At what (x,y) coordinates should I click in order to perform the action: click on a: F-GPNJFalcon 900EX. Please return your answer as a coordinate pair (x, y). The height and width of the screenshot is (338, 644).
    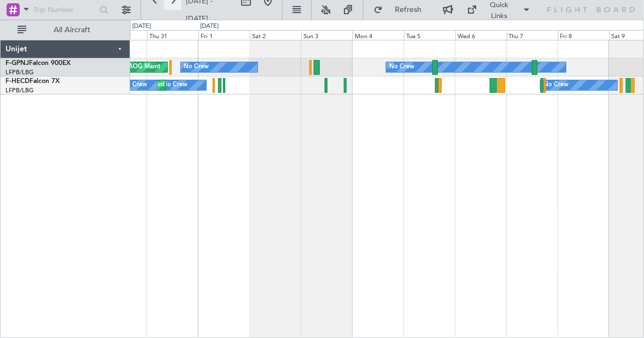
    Looking at the image, I should click on (38, 63).